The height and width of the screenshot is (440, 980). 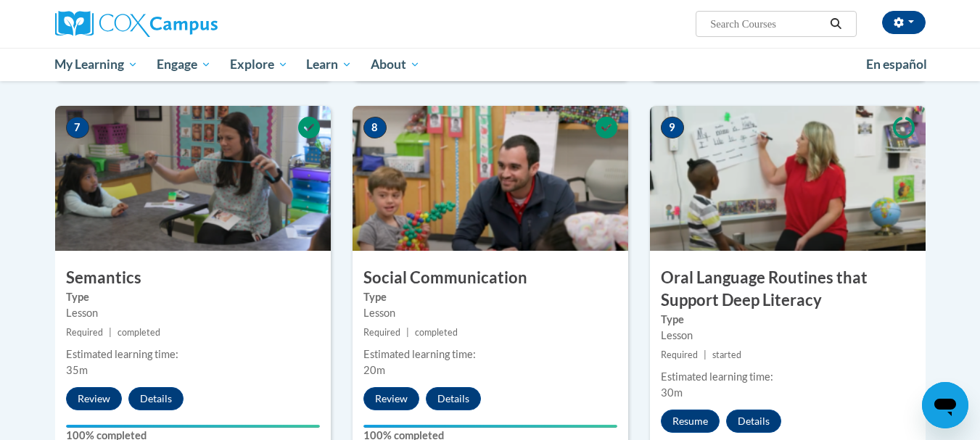 What do you see at coordinates (259, 65) in the screenshot?
I see `a: Explore` at bounding box center [259, 65].